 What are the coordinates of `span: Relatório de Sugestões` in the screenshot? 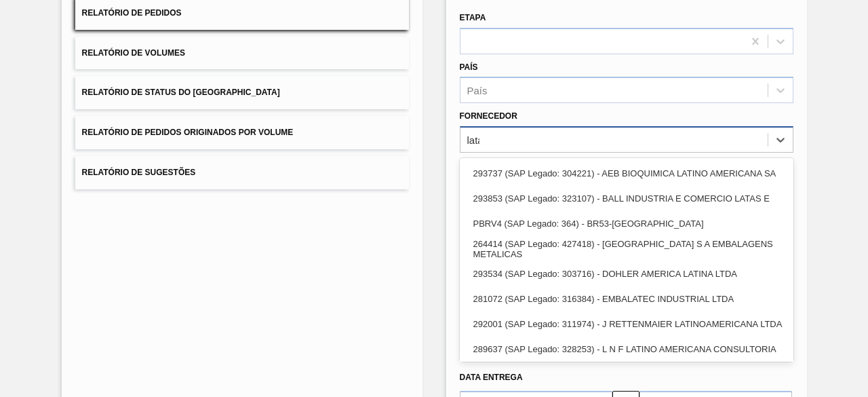 It's located at (139, 172).